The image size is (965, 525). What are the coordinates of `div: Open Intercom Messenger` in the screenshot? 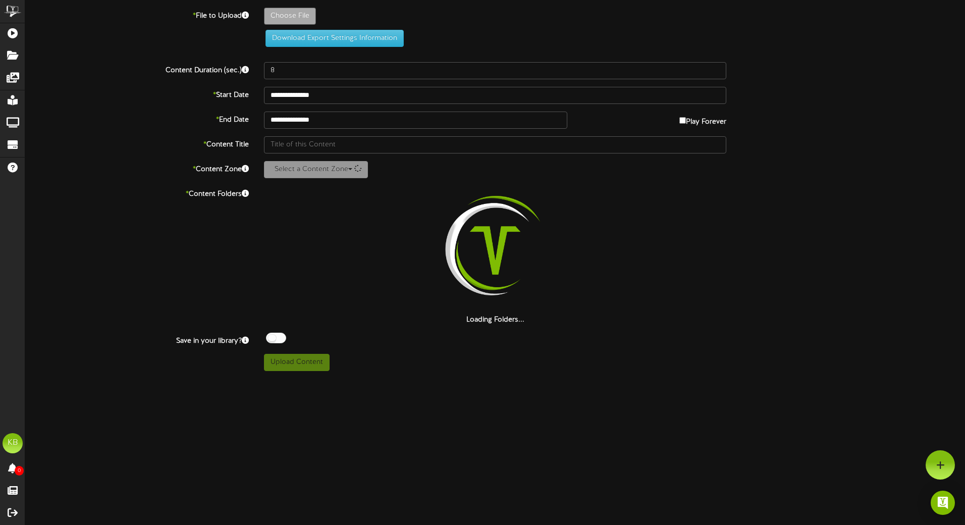 It's located at (942, 502).